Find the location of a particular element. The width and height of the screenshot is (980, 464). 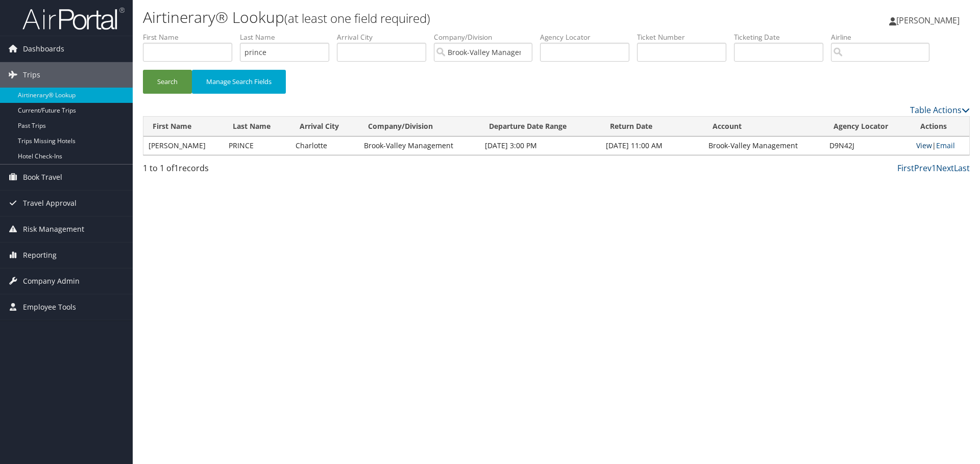

td: Charlotte is located at coordinates (324, 146).